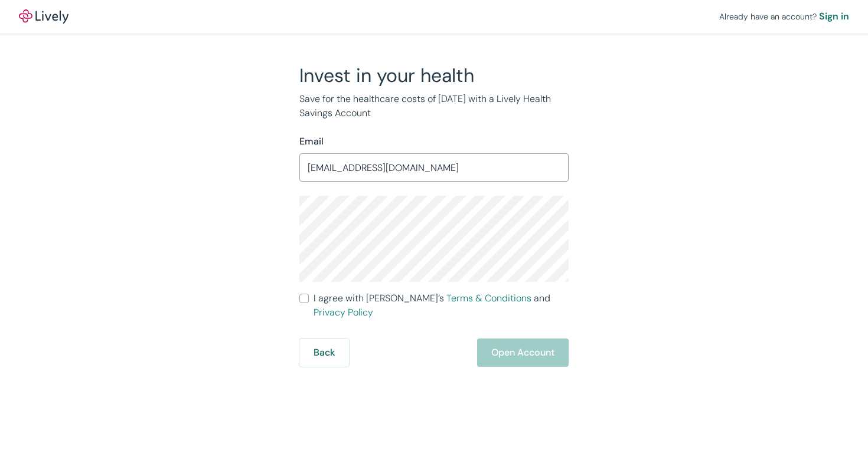 The image size is (868, 470). Describe the element at coordinates (434, 75) in the screenshot. I see `h2: Invest in your health` at that location.